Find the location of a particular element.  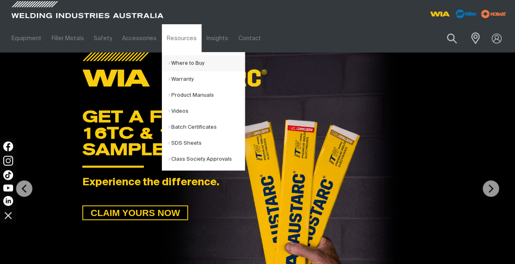

nav: Main is located at coordinates (195, 38).